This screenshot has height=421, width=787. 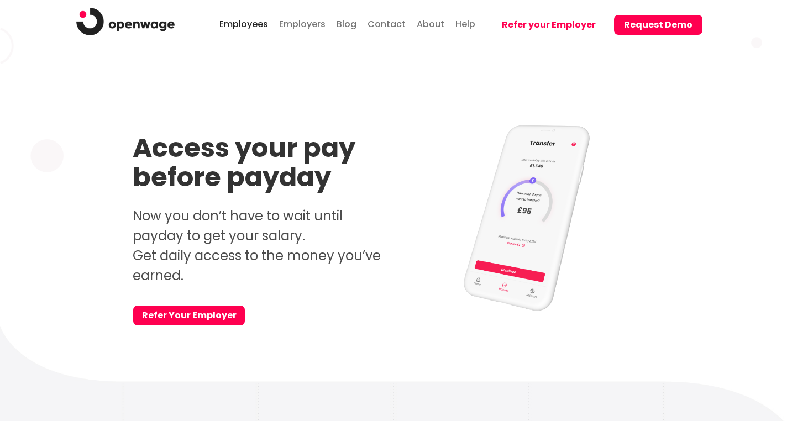 I want to click on button: Refer your Employer, so click(x=549, y=25).